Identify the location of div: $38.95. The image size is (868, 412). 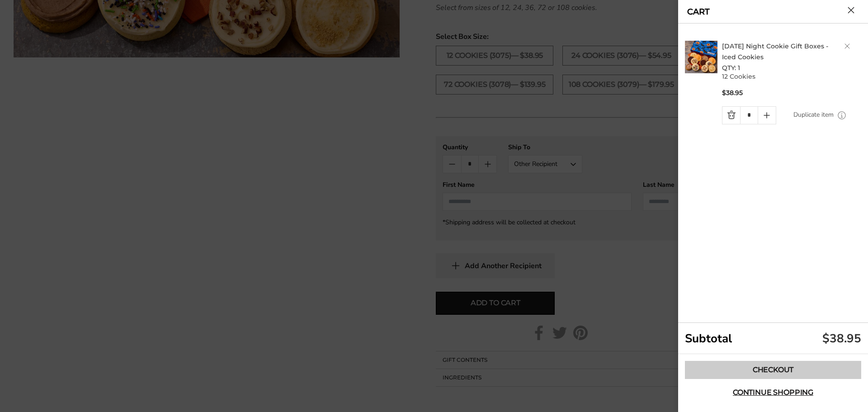
(842, 338).